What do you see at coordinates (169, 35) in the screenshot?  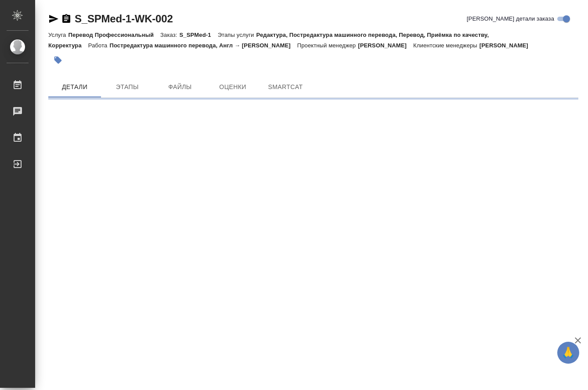 I see `p: Заказ:` at bounding box center [169, 35].